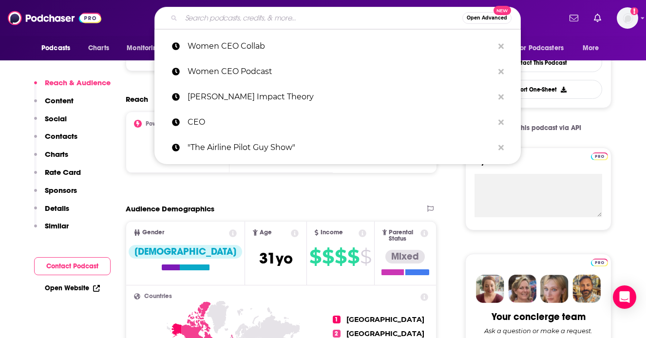  Describe the element at coordinates (332, 232) in the screenshot. I see `span: Income` at that location.